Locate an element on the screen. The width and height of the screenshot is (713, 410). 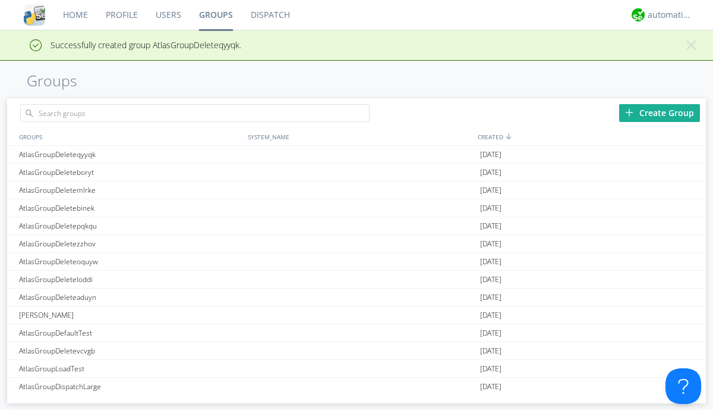
div: AtlasGroupDeleteoquyw is located at coordinates (130, 261).